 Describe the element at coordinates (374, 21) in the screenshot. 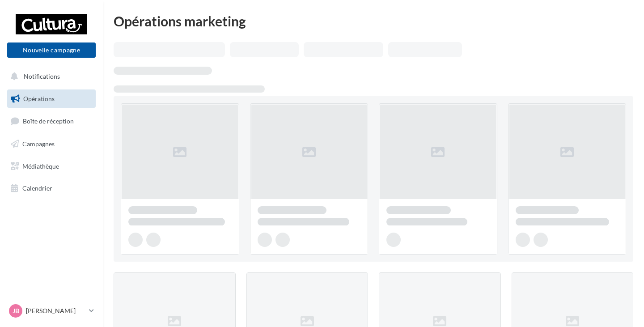

I see `div: Opérations marketing` at that location.